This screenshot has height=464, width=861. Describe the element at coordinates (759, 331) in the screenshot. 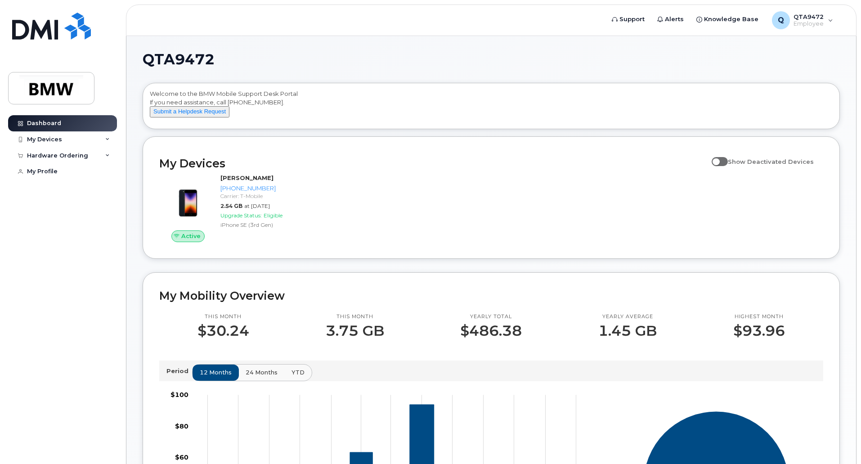

I see `p: $93.96` at that location.